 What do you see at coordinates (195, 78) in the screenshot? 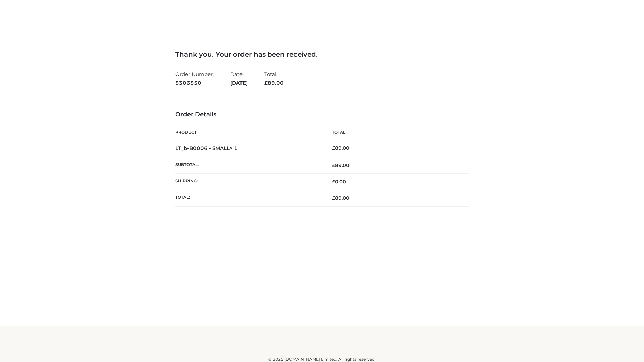
I see `li: Order Number:` at bounding box center [195, 78].